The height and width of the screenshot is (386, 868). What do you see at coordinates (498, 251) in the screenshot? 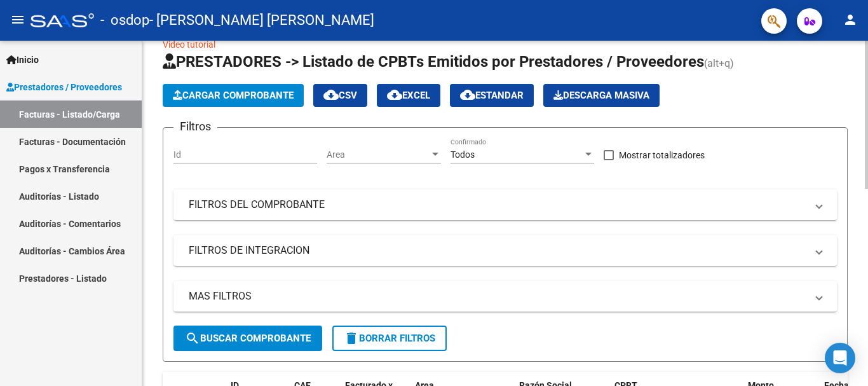
I see `mat-panel-title: FILTROS DE INTEGRACION` at bounding box center [498, 251].